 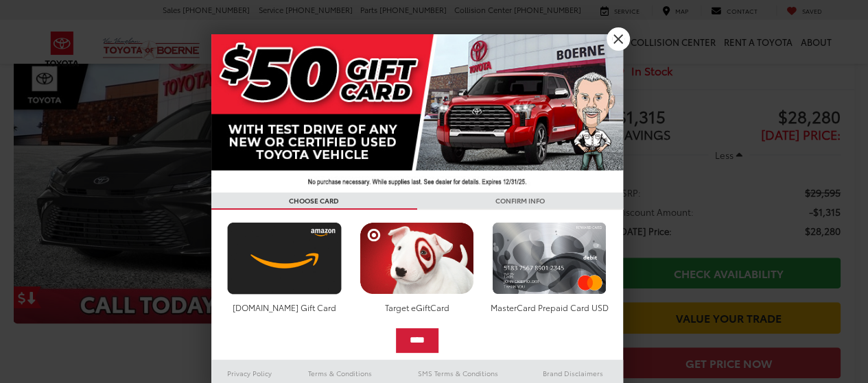 I want to click on a: Privacy Policy, so click(x=249, y=373).